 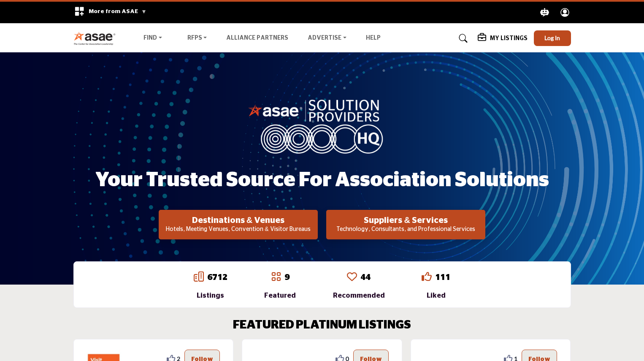 What do you see at coordinates (218, 277) in the screenshot?
I see `a: 6712` at bounding box center [218, 277].